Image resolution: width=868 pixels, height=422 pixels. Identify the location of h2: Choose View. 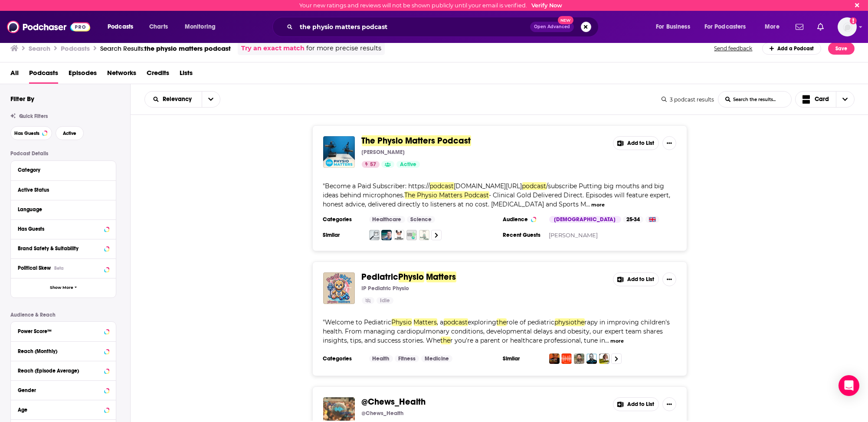
(825, 99).